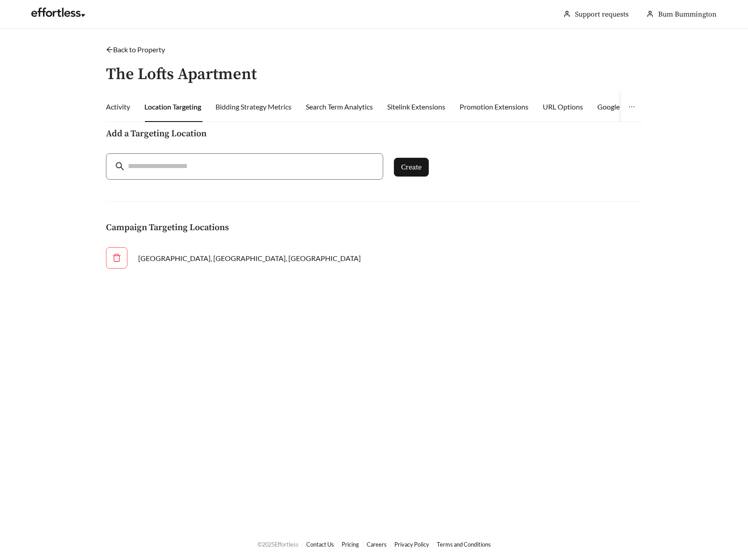  I want to click on button: ellipsis, so click(632, 107).